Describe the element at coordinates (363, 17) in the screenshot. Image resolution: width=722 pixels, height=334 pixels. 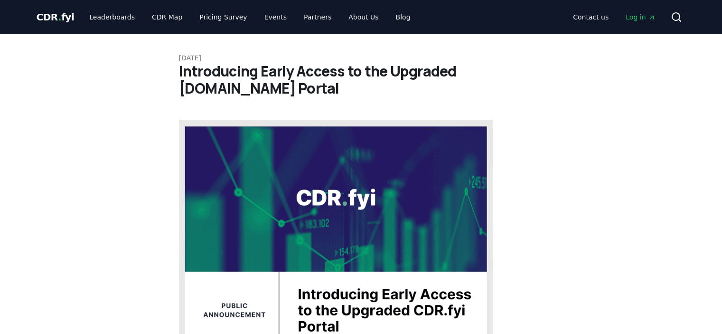
I see `a: About Us` at that location.